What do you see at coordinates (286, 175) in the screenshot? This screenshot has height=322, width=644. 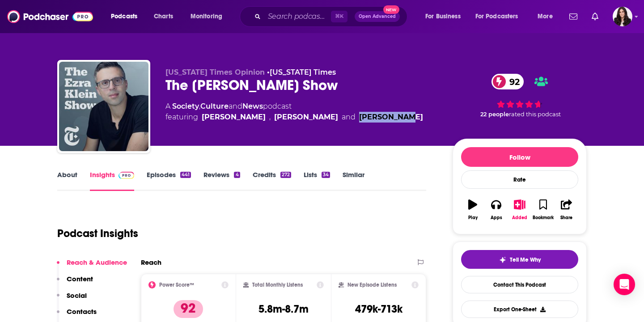 I see `div: 272` at bounding box center [286, 175].